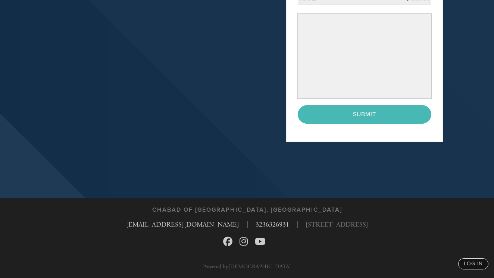 The image size is (494, 278). What do you see at coordinates (272, 225) in the screenshot?
I see `a: 3236326931` at bounding box center [272, 225].